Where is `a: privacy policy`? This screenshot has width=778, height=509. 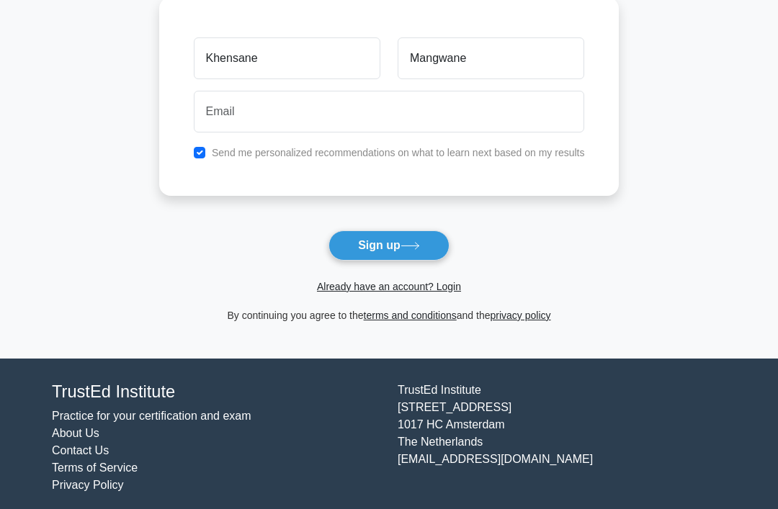
a: privacy policy is located at coordinates (521, 316).